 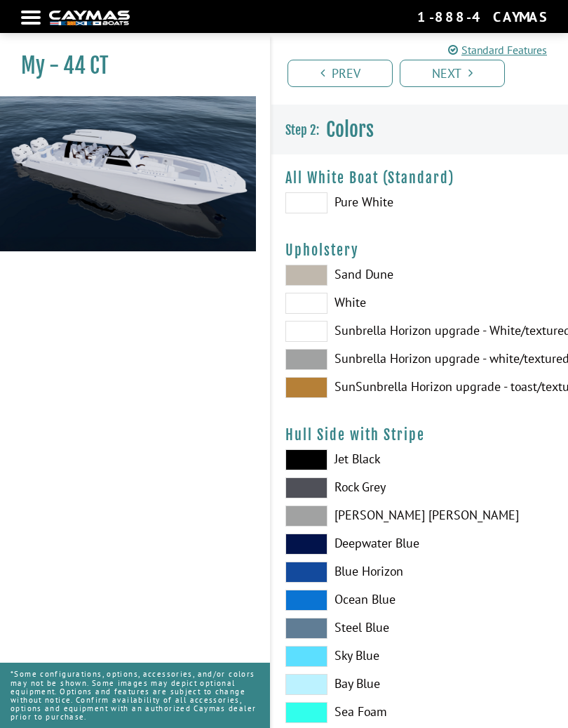 I want to click on label: Steel Blue, so click(x=420, y=628).